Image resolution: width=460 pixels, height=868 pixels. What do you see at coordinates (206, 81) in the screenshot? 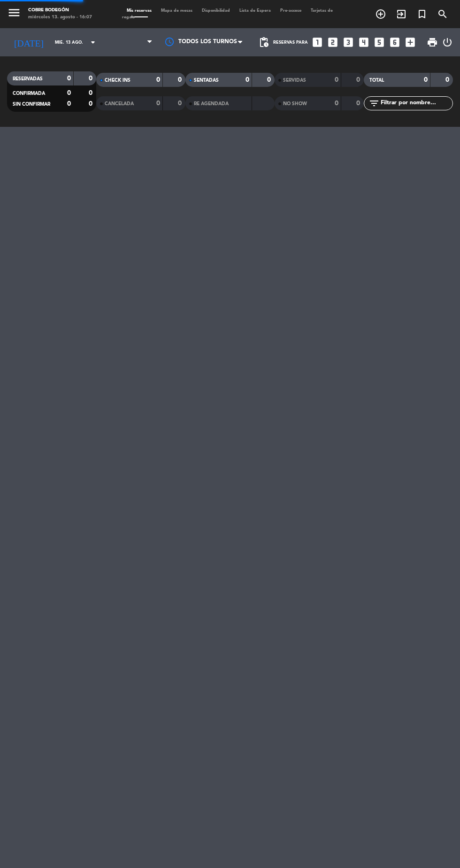
I see `span: SENTADAS` at bounding box center [206, 81].